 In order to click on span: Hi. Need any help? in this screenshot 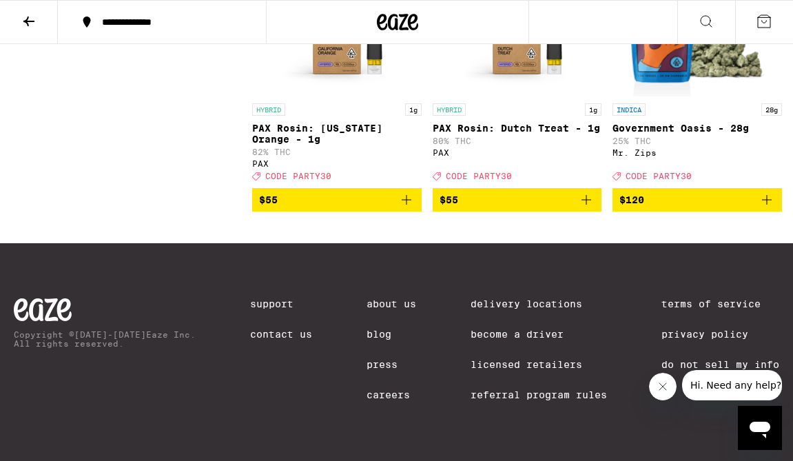, I will do `click(54, 15)`.